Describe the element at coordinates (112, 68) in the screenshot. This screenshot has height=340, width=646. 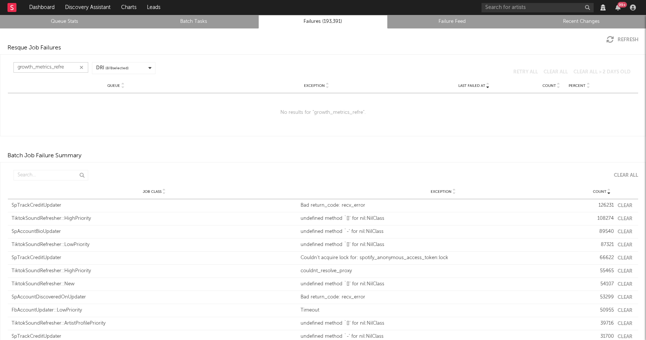
I see `div: DRI` at that location.